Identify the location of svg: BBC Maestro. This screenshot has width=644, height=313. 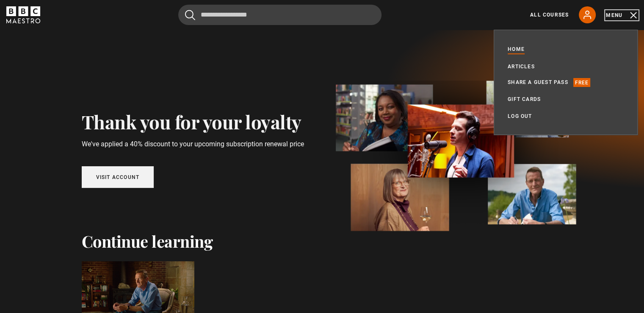
(23, 15).